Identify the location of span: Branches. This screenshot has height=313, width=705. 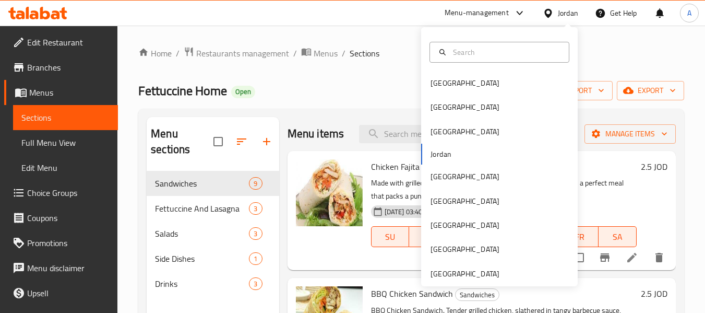
(68, 67).